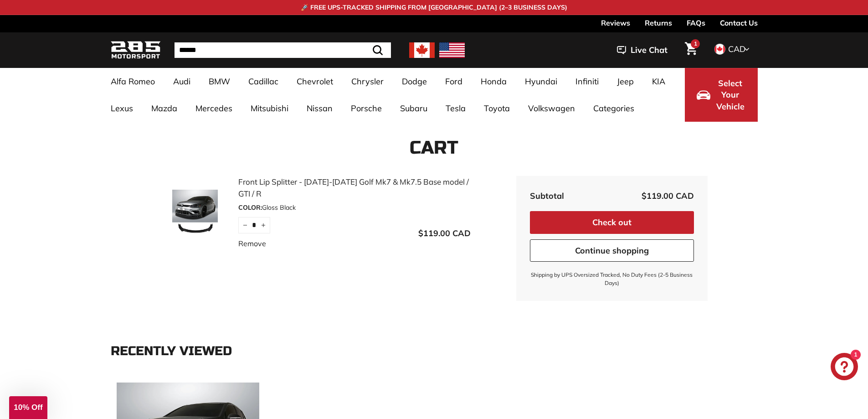  Describe the element at coordinates (736, 49) in the screenshot. I see `span: CAD` at that location.